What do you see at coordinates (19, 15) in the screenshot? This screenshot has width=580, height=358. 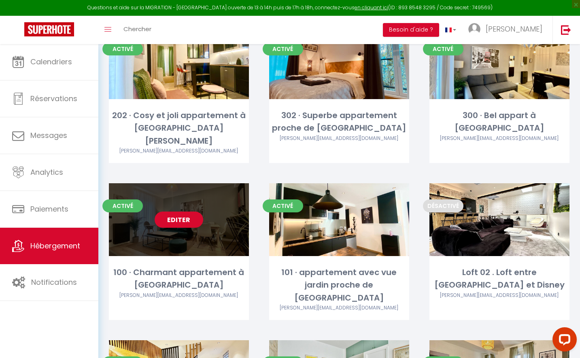 I see `button: Open LiveChat chat widget` at bounding box center [19, 15].